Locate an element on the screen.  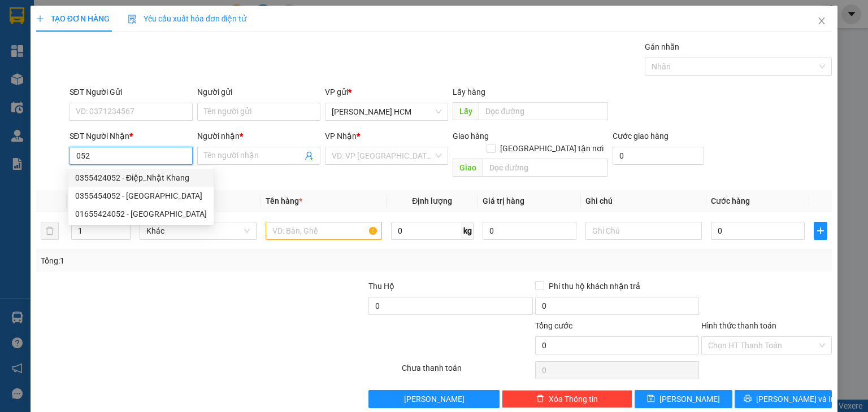
span: Tổng cước is located at coordinates (554, 325).